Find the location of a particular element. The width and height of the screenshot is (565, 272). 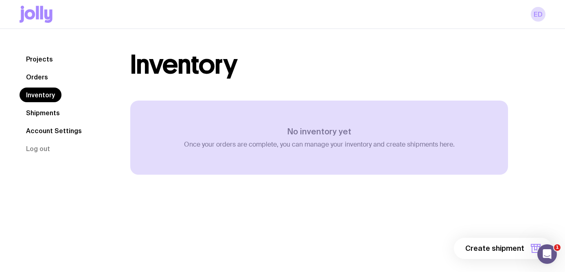

a: Inventory is located at coordinates (40, 95).